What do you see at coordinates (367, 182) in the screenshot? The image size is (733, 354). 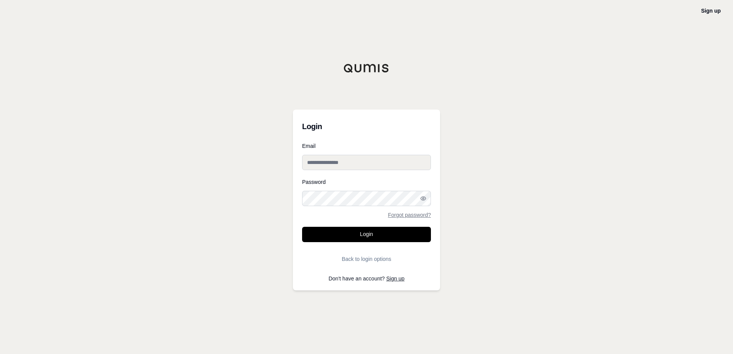 I see `label: Password` at bounding box center [367, 182].